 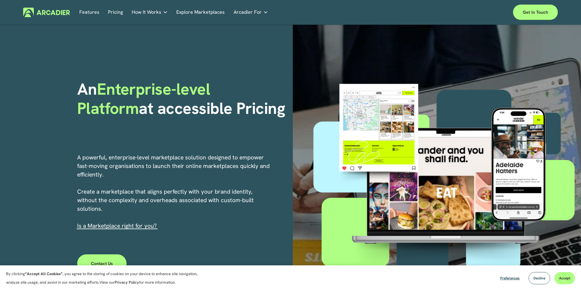 I want to click on span: I, so click(x=117, y=225).